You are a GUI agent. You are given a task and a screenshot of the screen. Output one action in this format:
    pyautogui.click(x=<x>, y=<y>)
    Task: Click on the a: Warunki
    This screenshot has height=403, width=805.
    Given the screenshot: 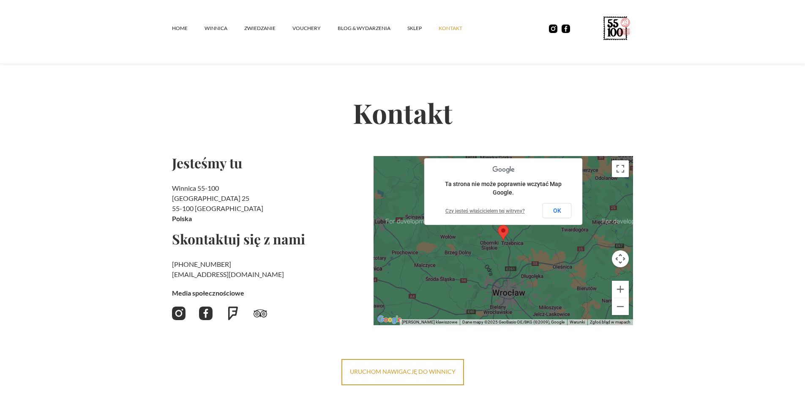 What is the action you would take?
    pyautogui.click(x=577, y=322)
    